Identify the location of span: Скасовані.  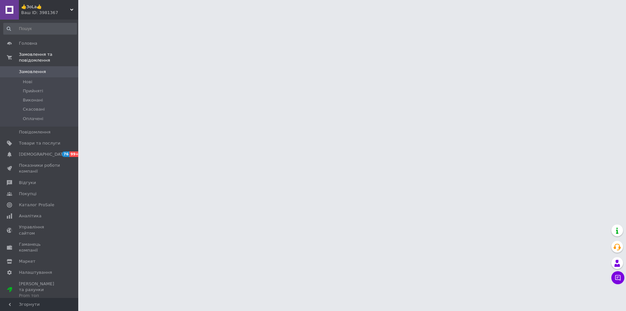
(34, 109).